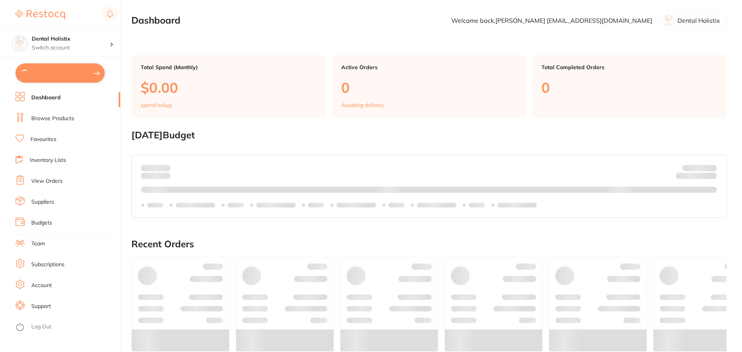 Image resolution: width=742 pixels, height=352 pixels. What do you see at coordinates (697, 176) in the screenshot?
I see `p: Remaining:` at bounding box center [697, 176].